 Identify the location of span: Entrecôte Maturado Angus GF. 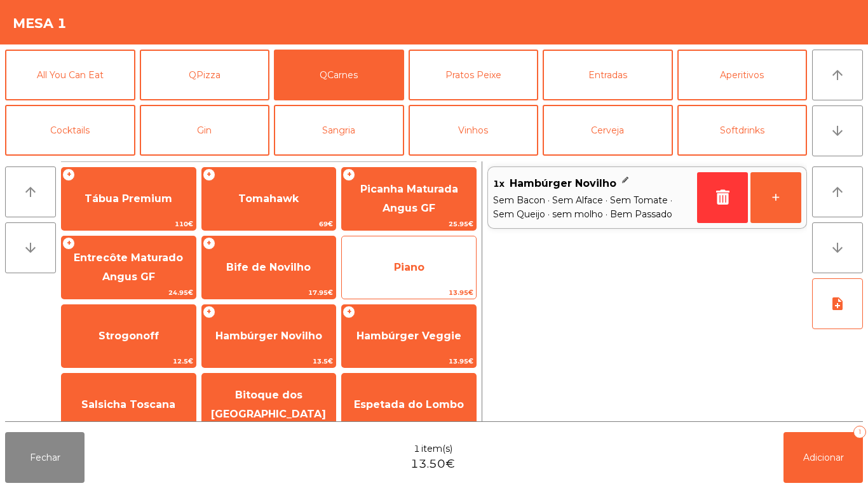
(128, 267).